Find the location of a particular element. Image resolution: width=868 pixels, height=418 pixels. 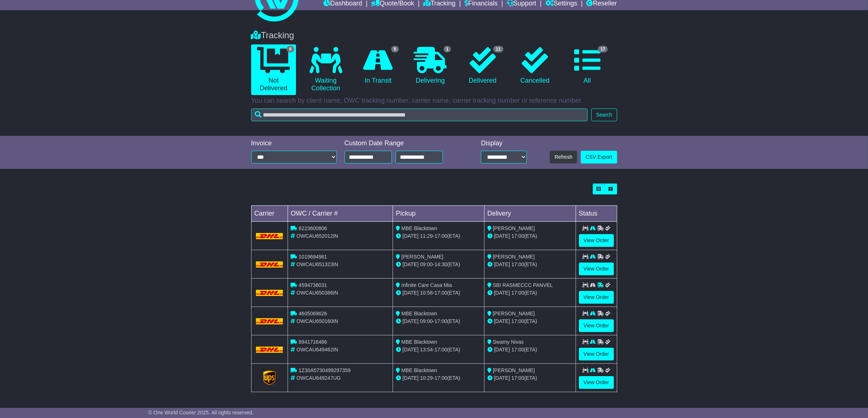

td: Carrier is located at coordinates (270, 214).